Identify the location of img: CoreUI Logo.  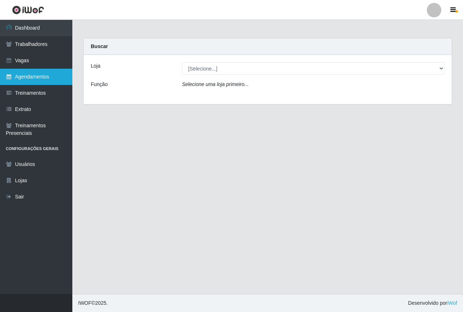
(28, 10).